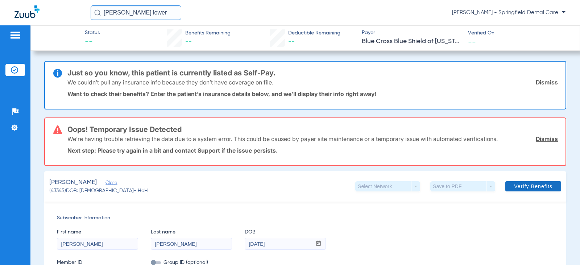  I want to click on span: Status, so click(92, 33).